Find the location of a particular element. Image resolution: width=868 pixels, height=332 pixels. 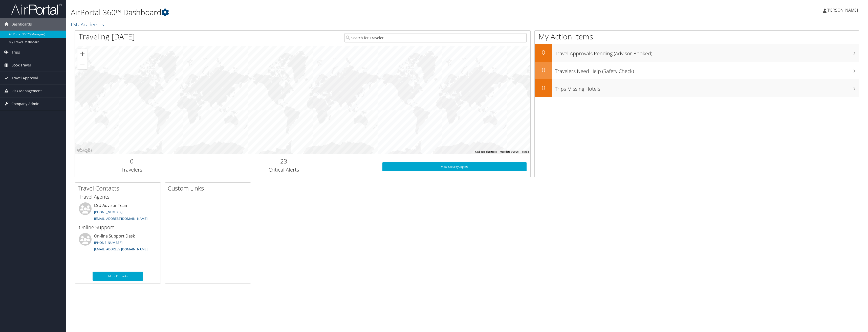

span: Company Admin is located at coordinates (25, 104).